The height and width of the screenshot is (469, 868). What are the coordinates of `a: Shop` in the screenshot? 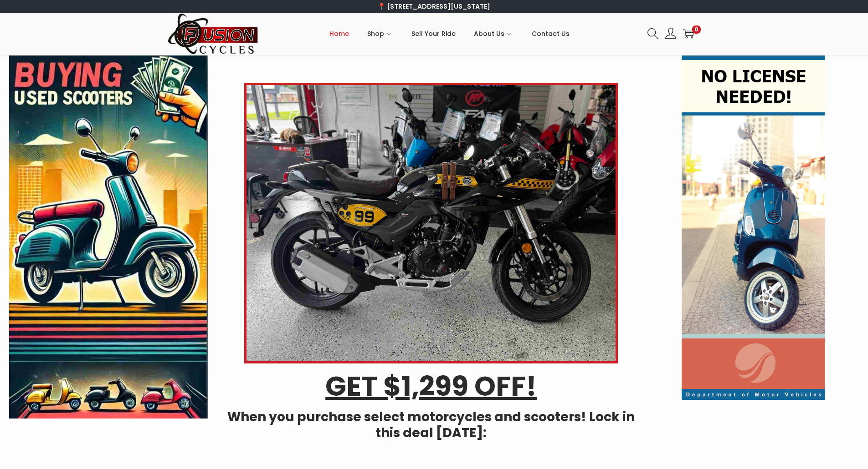 It's located at (380, 34).